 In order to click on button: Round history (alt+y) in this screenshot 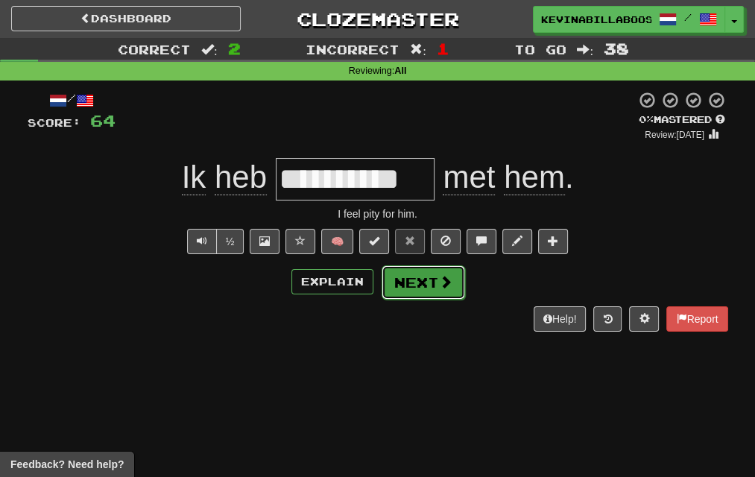, I will do `click(608, 319)`.